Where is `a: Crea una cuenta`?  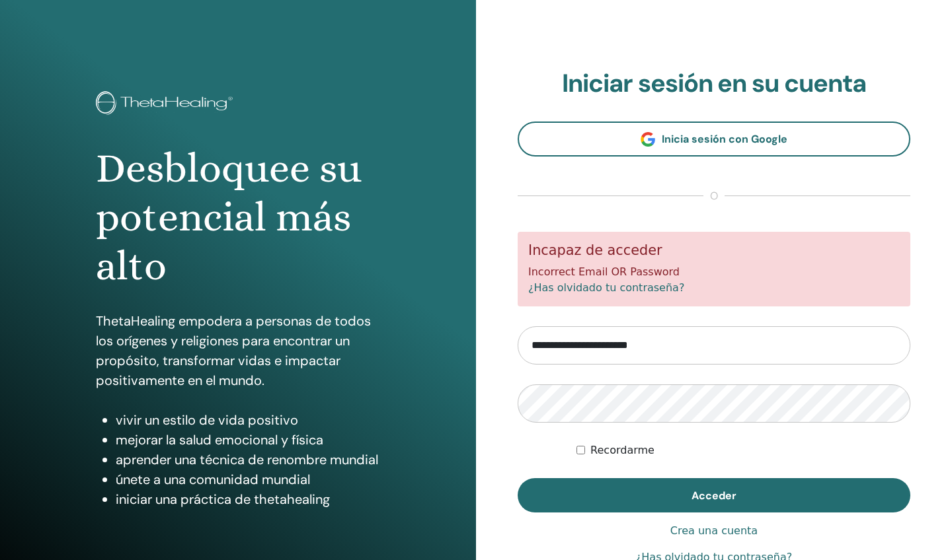 a: Crea una cuenta is located at coordinates (714, 531).